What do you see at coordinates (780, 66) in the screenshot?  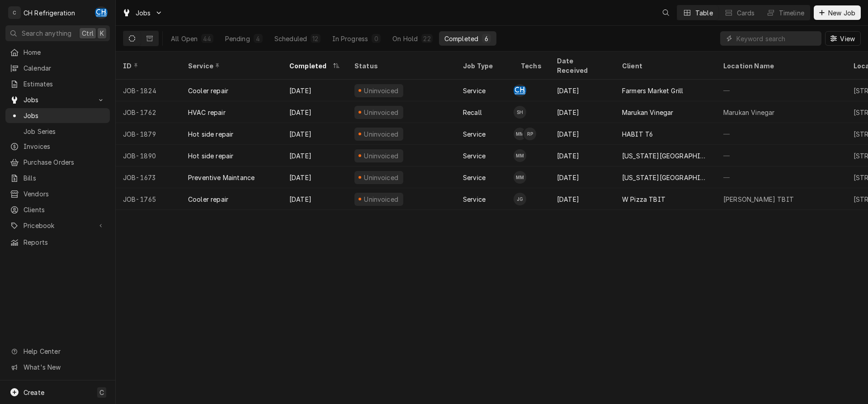 I see `div: Location Name` at bounding box center [780, 66].